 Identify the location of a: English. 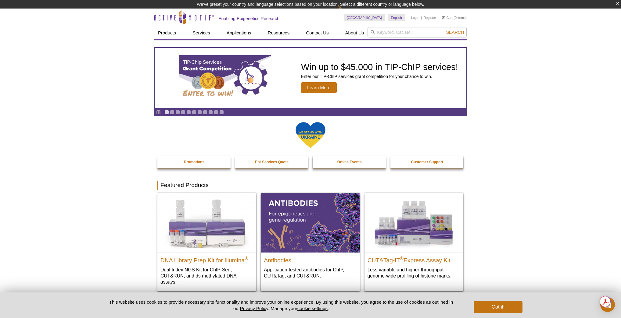
(396, 18).